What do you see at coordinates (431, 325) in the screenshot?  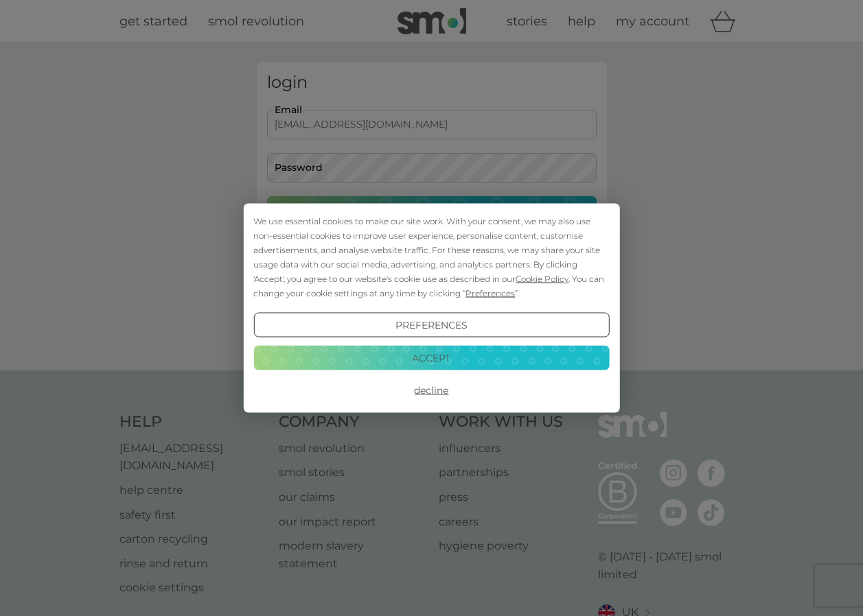 I see `button: Preferences` at bounding box center [431, 325].